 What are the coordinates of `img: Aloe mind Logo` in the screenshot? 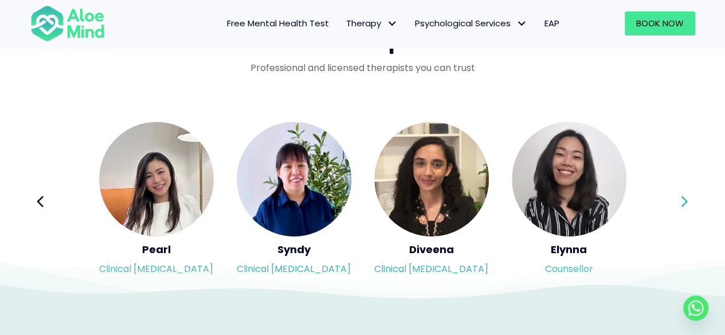 It's located at (68, 23).